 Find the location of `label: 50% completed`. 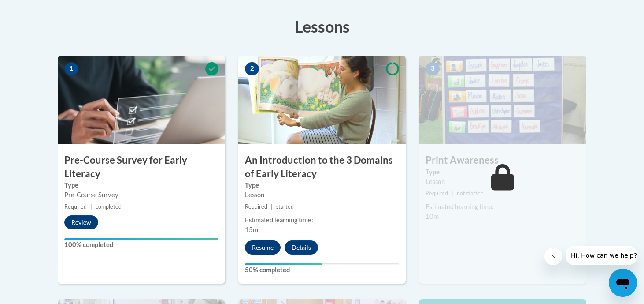

label: 50% completed is located at coordinates (322, 270).